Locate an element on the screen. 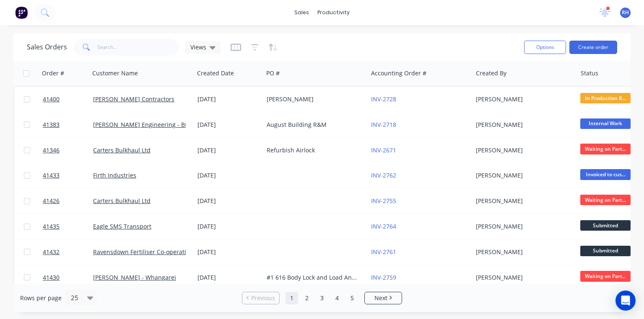  div: Refurbish Airlock is located at coordinates (313, 151).